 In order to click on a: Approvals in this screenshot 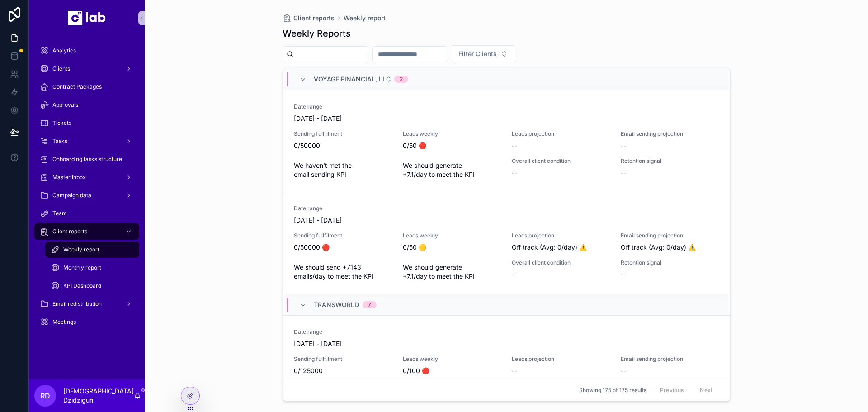, I will do `click(87, 105)`.